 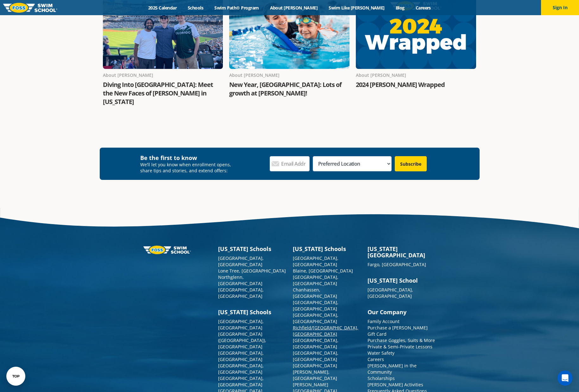 I want to click on h3: Our Company, so click(x=401, y=312).